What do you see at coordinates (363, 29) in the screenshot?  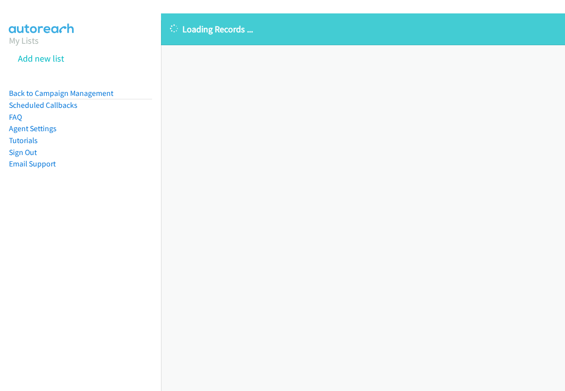 I see `p: Loading Records ...` at bounding box center [363, 29].